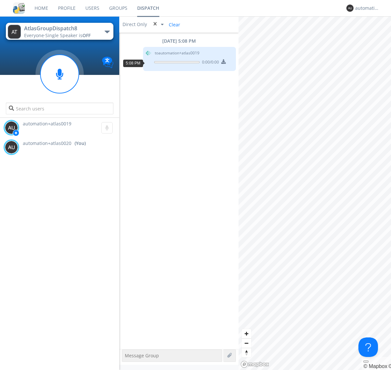 This screenshot has width=391, height=370. What do you see at coordinates (136, 24) in the screenshot?
I see `div: Direct Only` at bounding box center [136, 24].